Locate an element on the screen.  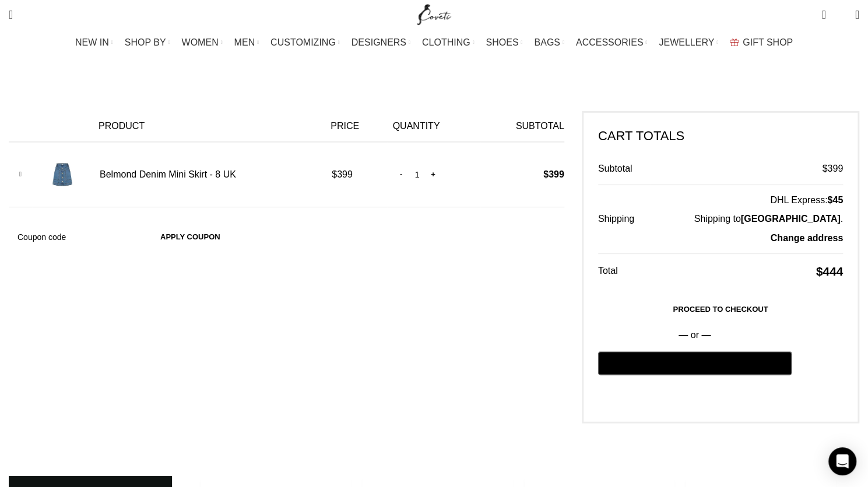
a: CLOTHING is located at coordinates (448, 42).